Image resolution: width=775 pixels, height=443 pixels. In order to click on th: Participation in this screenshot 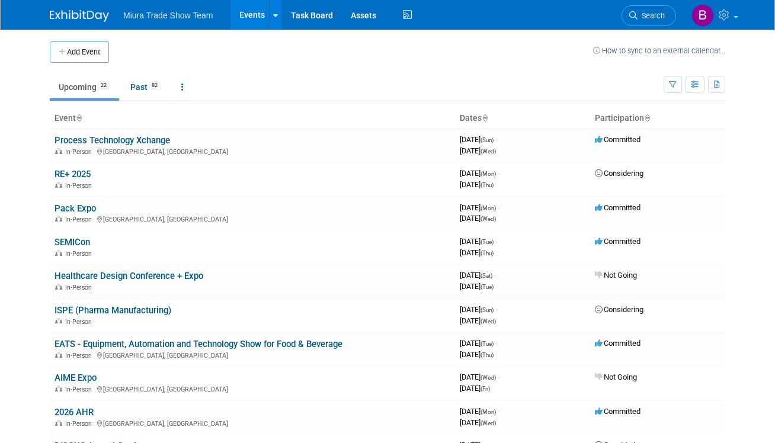, I will do `click(657, 118)`.